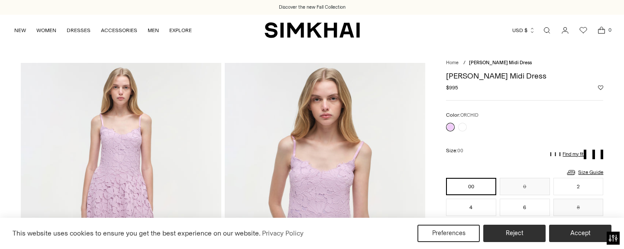 The image size is (624, 249). What do you see at coordinates (601, 30) in the screenshot?
I see `a: Open cart modal` at bounding box center [601, 30].